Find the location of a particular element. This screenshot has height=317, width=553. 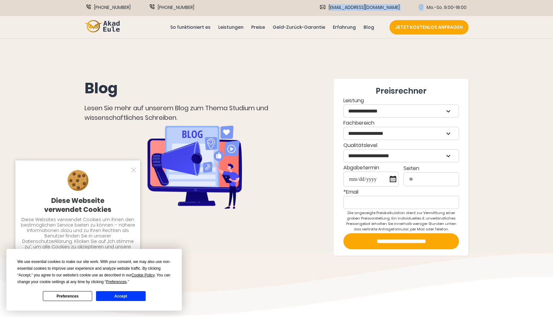

a: Blog is located at coordinates (368, 27).